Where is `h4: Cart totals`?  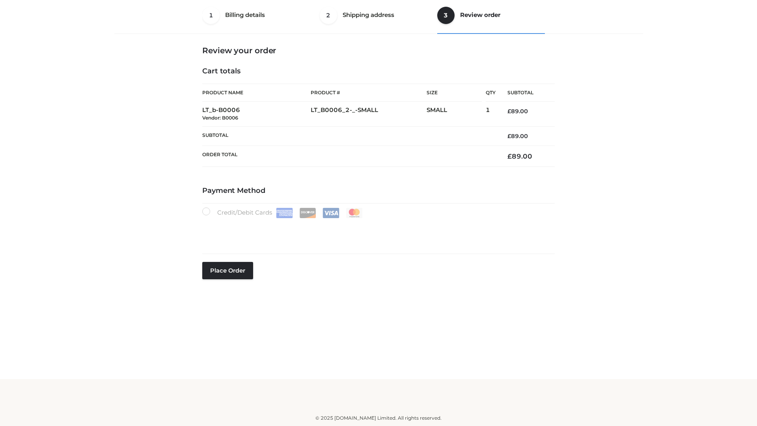
h4: Cart totals is located at coordinates (379, 71).